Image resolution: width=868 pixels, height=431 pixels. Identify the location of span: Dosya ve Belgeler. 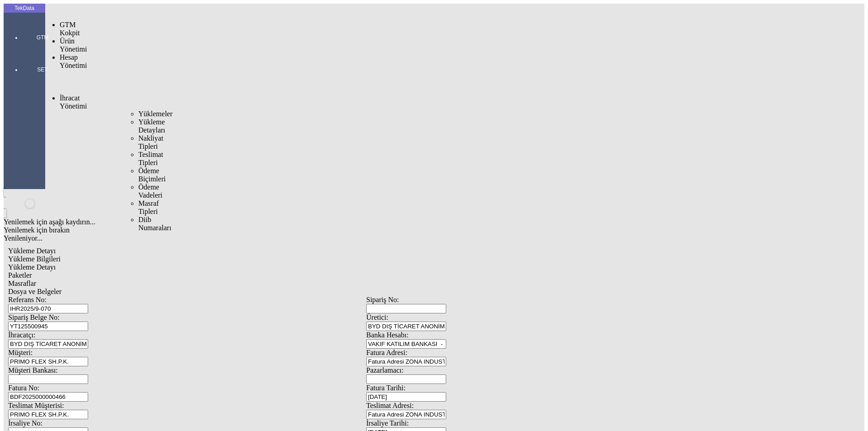
(35, 291).